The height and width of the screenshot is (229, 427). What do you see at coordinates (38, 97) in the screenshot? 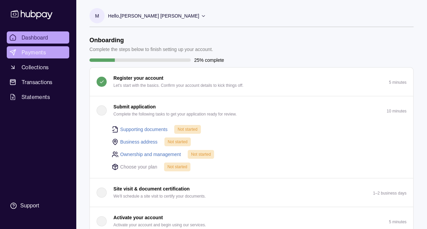
I see `a: Statements` at bounding box center [38, 97].